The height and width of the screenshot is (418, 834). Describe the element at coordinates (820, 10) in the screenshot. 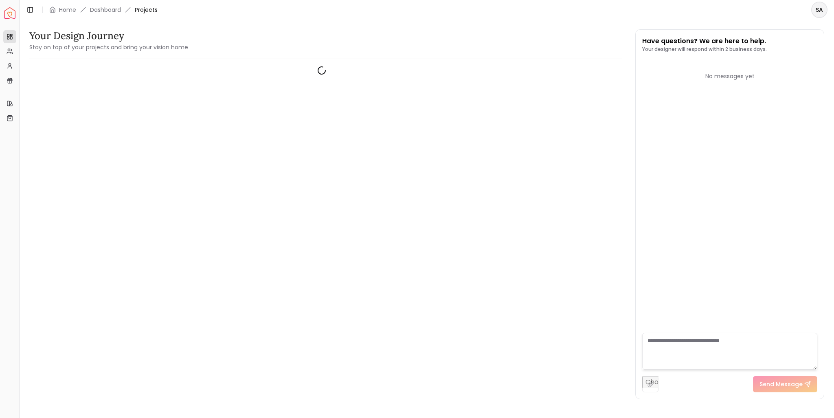

I see `button: SA` at that location.